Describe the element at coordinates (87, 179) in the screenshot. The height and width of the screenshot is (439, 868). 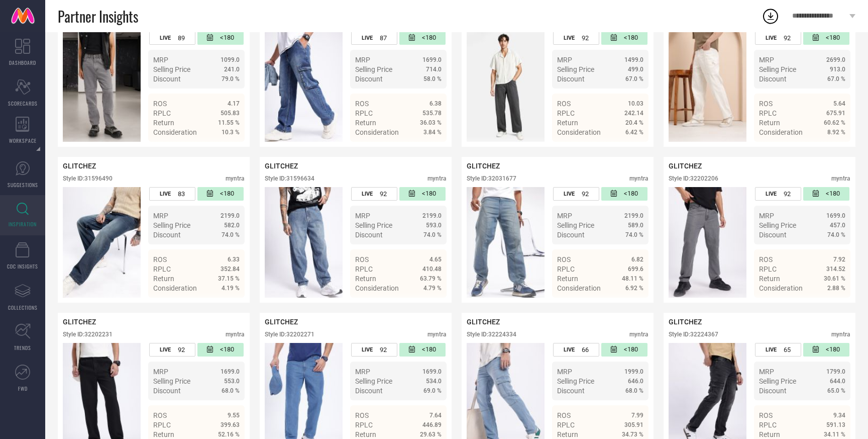
I see `div: Style ID: 31596490` at that location.